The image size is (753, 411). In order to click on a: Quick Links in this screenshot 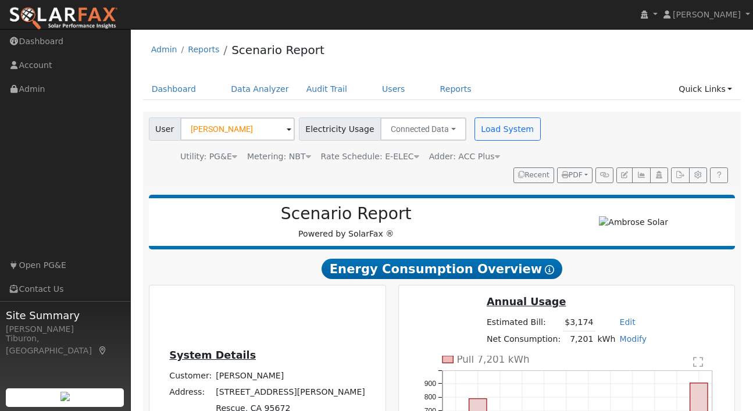, I will do `click(705, 89)`.